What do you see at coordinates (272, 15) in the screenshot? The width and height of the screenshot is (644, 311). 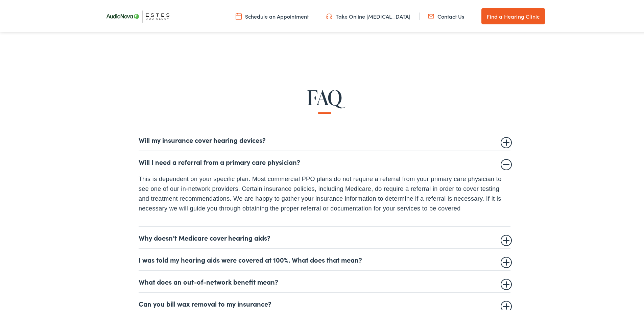 I see `a: Schedule an Appointment` at bounding box center [272, 15].